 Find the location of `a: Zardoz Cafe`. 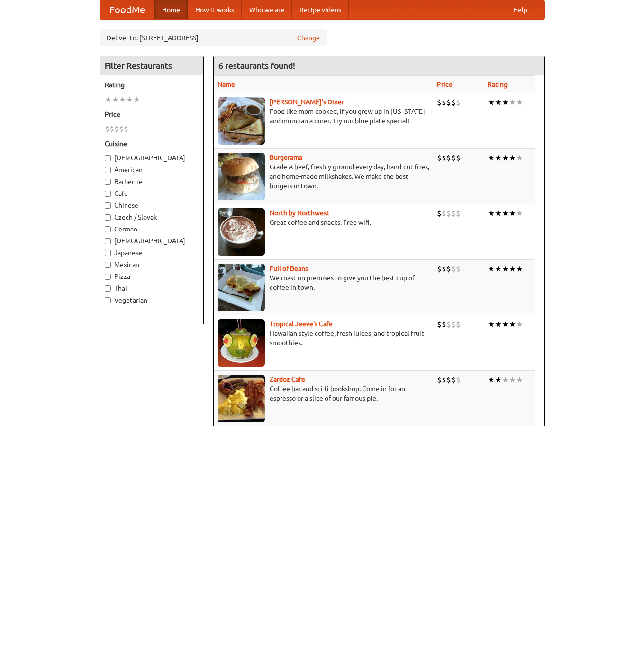

a: Zardoz Cafe is located at coordinates (287, 379).